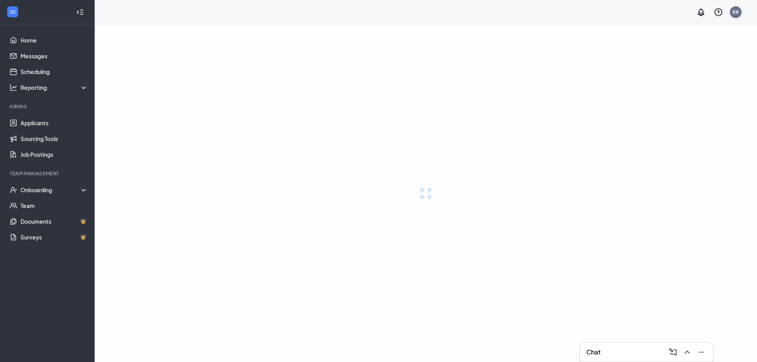 The image size is (757, 362). I want to click on div: Onboarding, so click(54, 190).